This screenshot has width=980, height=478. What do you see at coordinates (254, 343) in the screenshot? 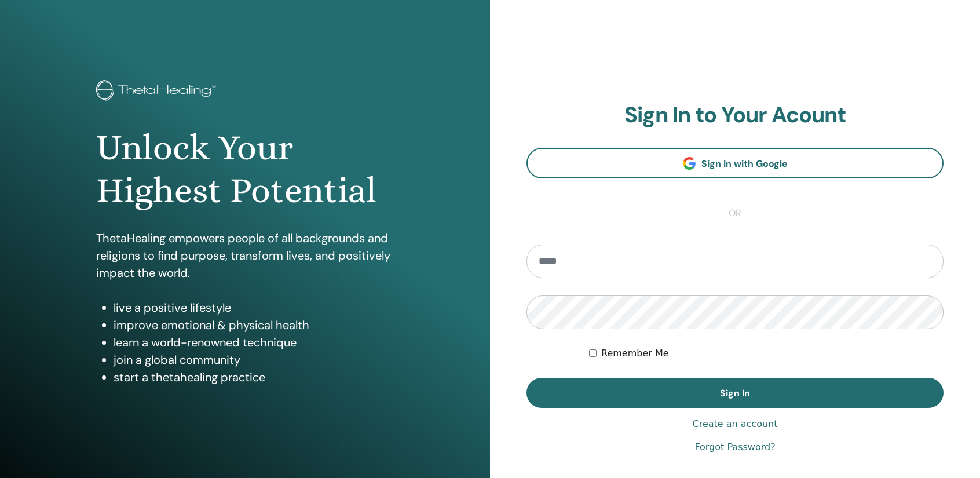
I see `li: learn a world-renowned technique` at bounding box center [254, 343].